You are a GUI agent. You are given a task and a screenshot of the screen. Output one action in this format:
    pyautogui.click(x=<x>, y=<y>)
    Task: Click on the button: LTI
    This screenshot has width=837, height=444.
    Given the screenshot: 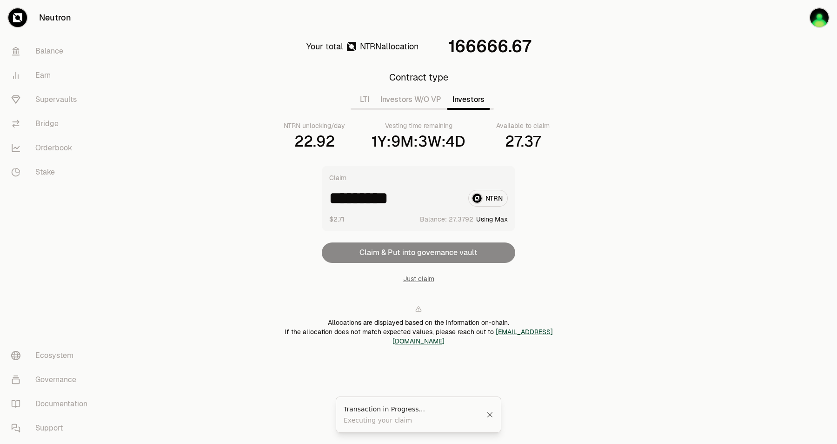 What is the action you would take?
    pyautogui.click(x=365, y=100)
    